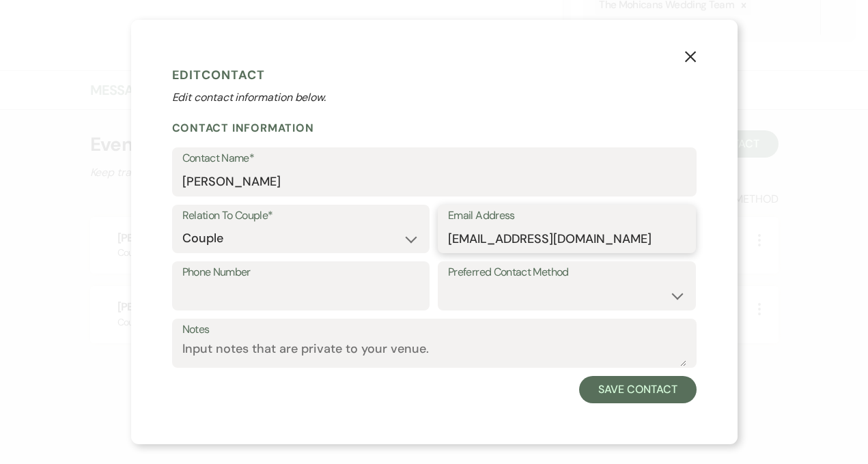 The height and width of the screenshot is (464, 868). Describe the element at coordinates (566, 272) in the screenshot. I see `label: Preferred Contact Method` at that location.